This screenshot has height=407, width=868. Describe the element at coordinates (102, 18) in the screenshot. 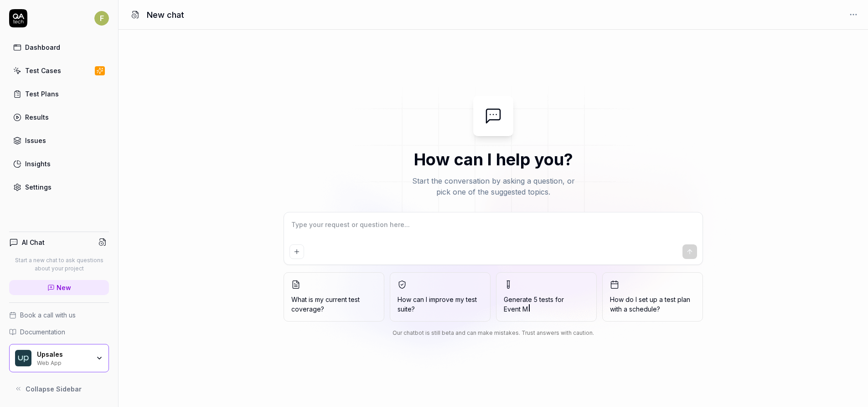

I see `button: F` at that location.